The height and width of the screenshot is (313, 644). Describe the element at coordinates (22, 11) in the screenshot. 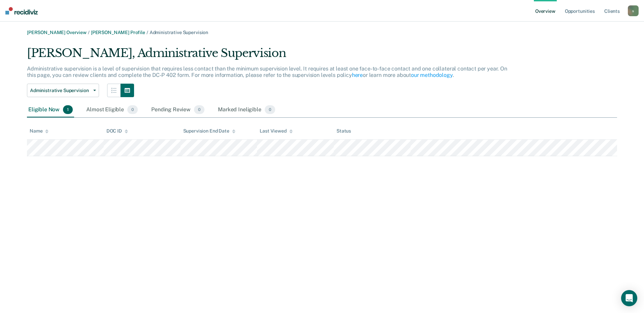

I see `img: Recidiviz` at that location.